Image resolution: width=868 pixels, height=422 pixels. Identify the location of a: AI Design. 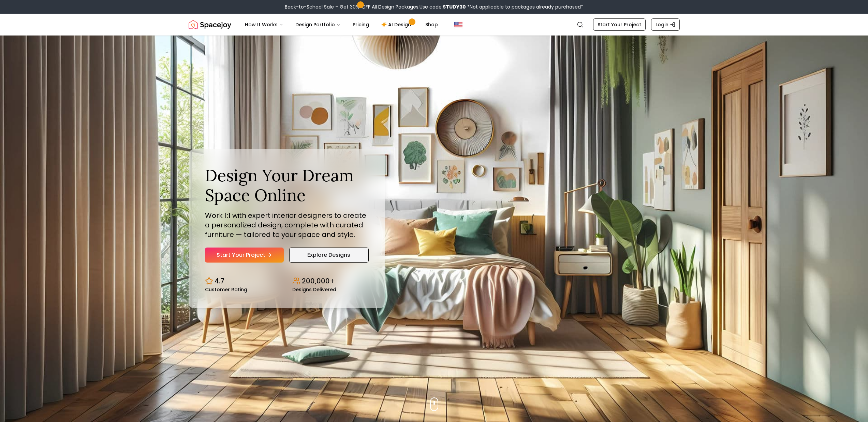
(397, 25).